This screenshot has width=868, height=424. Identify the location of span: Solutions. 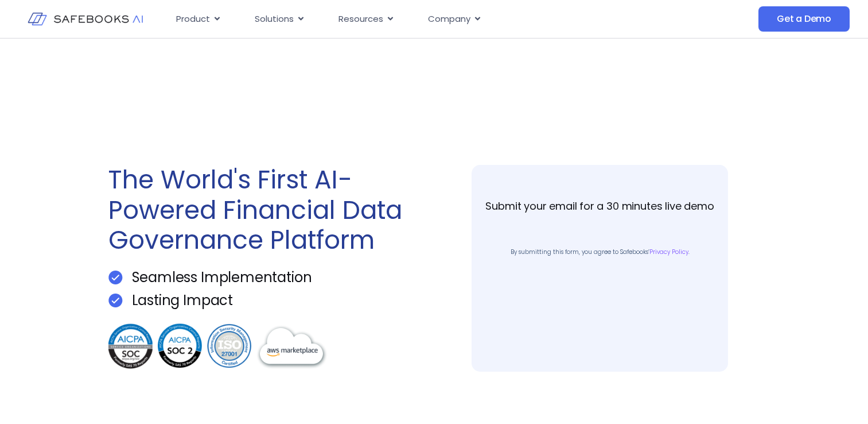
(274, 19).